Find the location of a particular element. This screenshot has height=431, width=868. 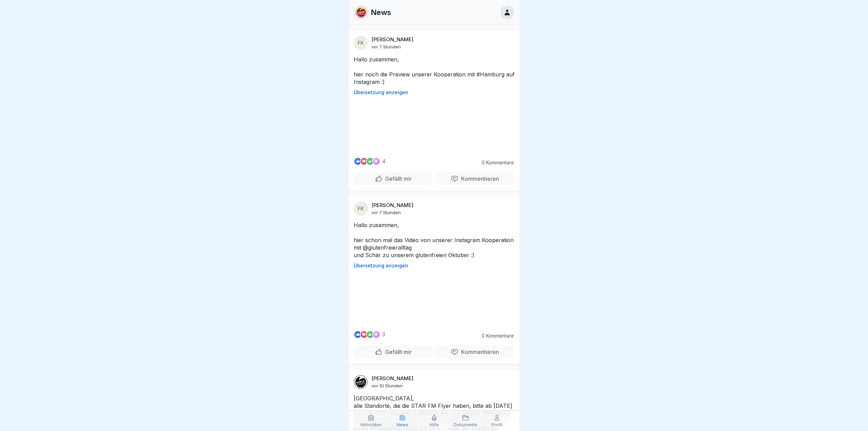

p: Hallo zusammen, hier schon mal das Video von unserer Instagram Kooperation mit @glutenfreierallta... is located at coordinates (434, 240).